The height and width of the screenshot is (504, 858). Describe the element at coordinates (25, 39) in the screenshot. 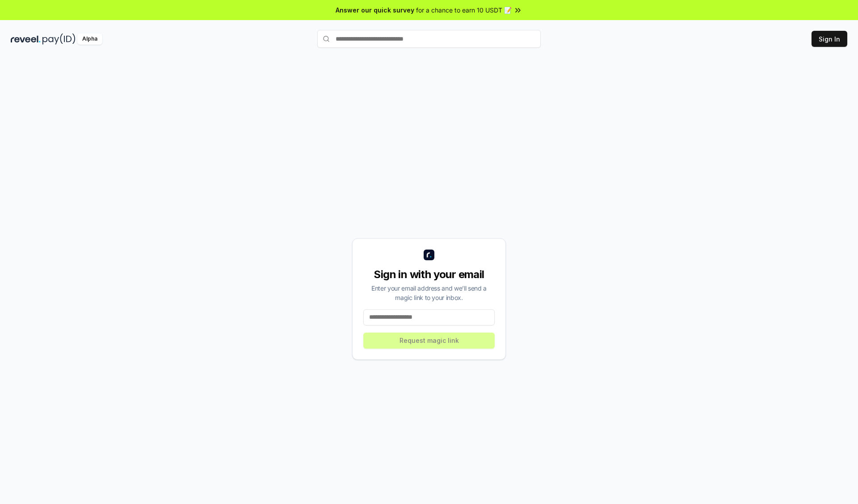

I see `img: reveel_dark` at that location.